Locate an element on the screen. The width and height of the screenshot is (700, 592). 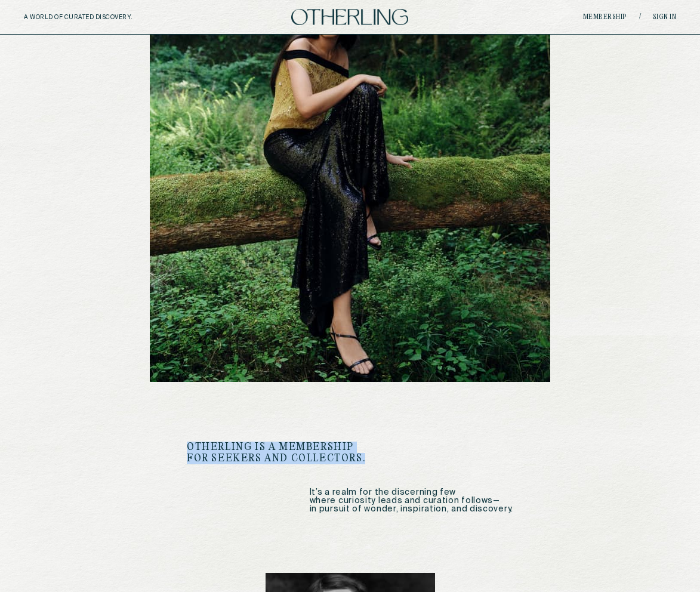
h5: A WORLD OF CURATED DISCOVERY. is located at coordinates (104, 17).